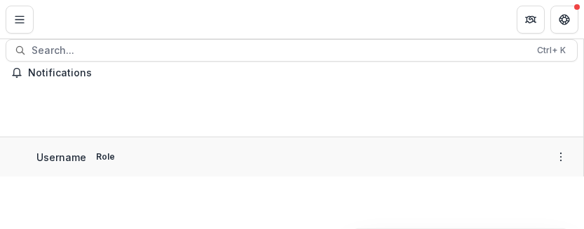  I want to click on button: Get Help, so click(564, 20).